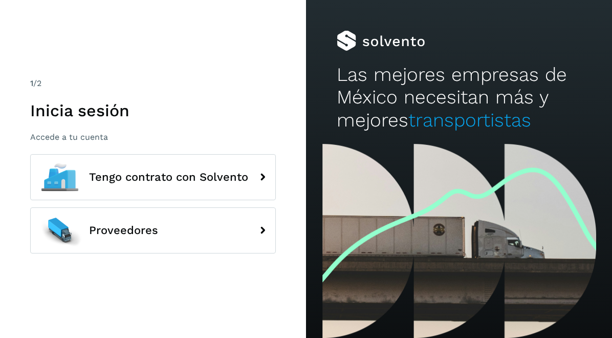 The width and height of the screenshot is (612, 338). I want to click on span: Tengo contrato con Solvento, so click(168, 177).